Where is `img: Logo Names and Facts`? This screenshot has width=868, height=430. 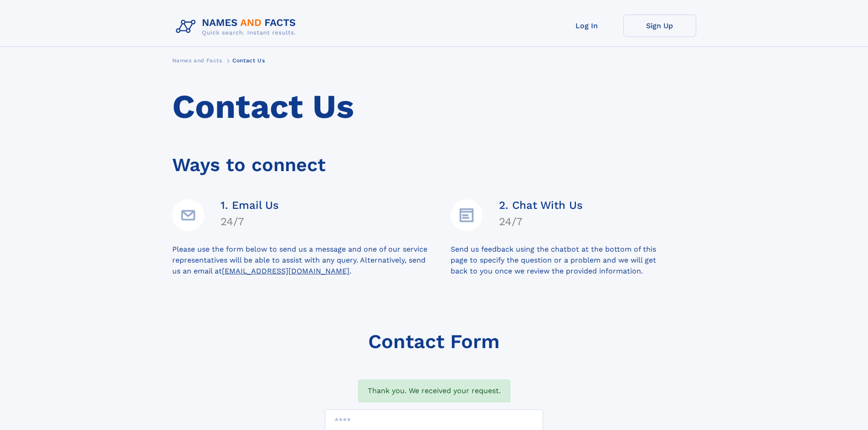
img: Logo Names and Facts is located at coordinates (238, 27).